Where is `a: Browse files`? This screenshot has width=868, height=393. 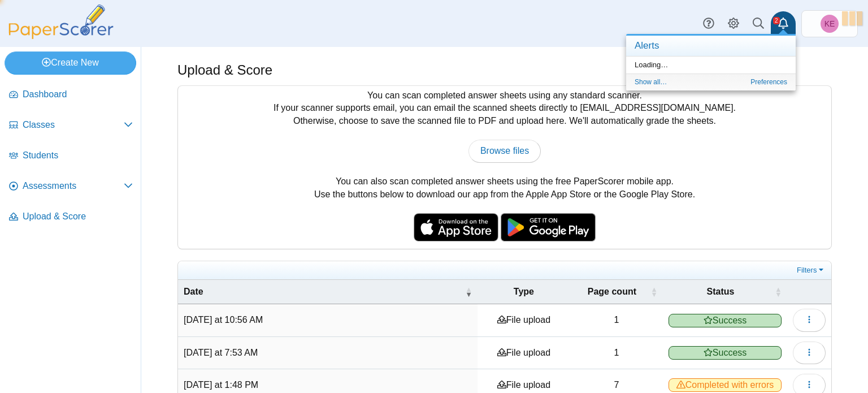
a: Browse files is located at coordinates (505, 151).